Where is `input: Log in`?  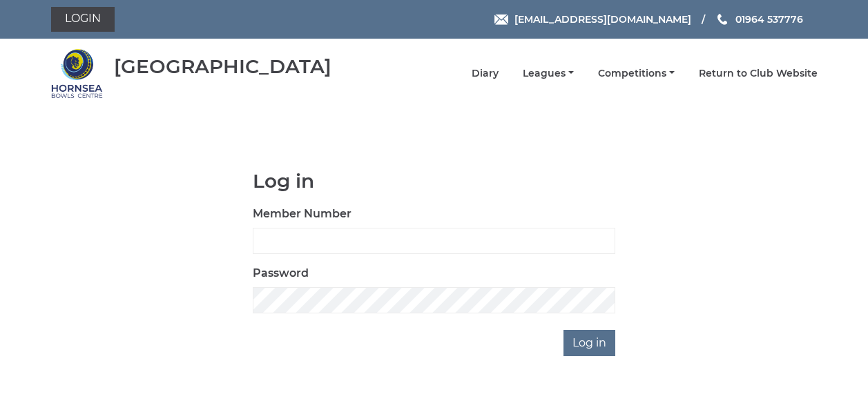
input: Log in is located at coordinates (589, 343).